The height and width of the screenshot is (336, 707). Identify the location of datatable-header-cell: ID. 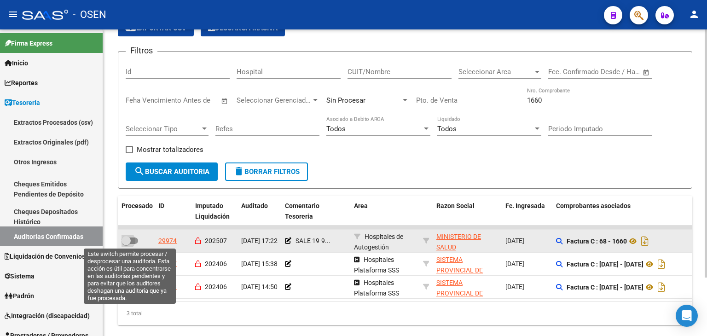
(173, 211).